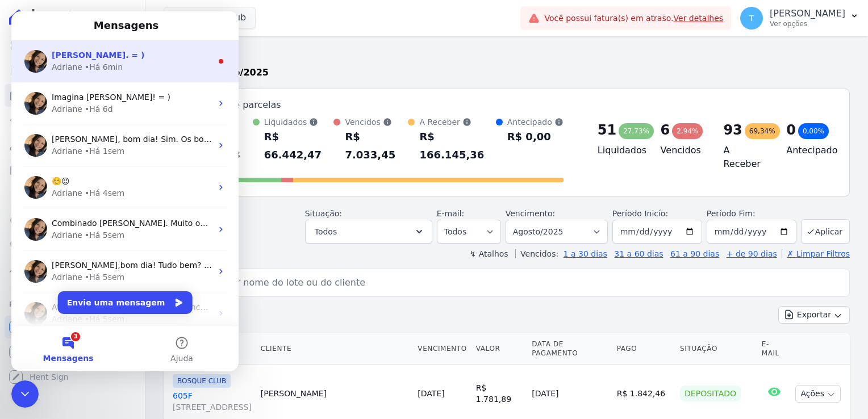 Image resolution: width=868 pixels, height=419 pixels. Describe the element at coordinates (633, 18) in the screenshot. I see `span: Você possui fatura(s) em atraso.` at that location.